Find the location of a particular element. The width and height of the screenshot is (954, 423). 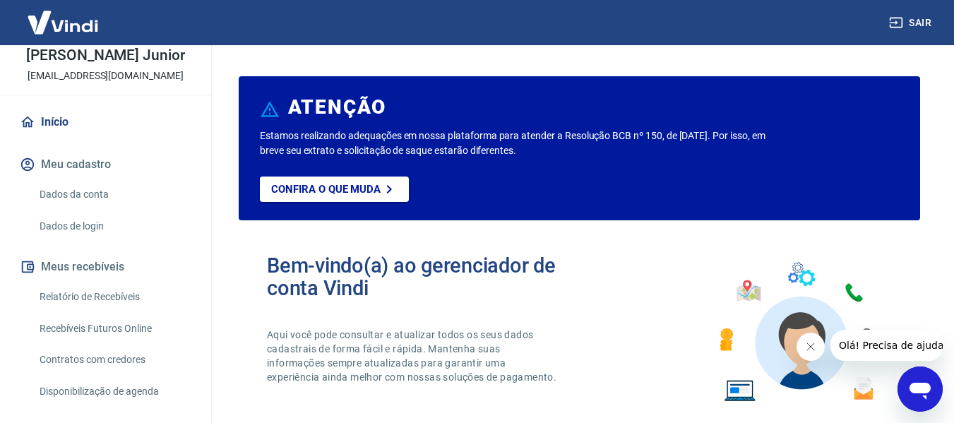

img: Imagem de um avatar masculino com diversos icones exemplificando as funcionalidades do gerenciado... is located at coordinates (799, 332).